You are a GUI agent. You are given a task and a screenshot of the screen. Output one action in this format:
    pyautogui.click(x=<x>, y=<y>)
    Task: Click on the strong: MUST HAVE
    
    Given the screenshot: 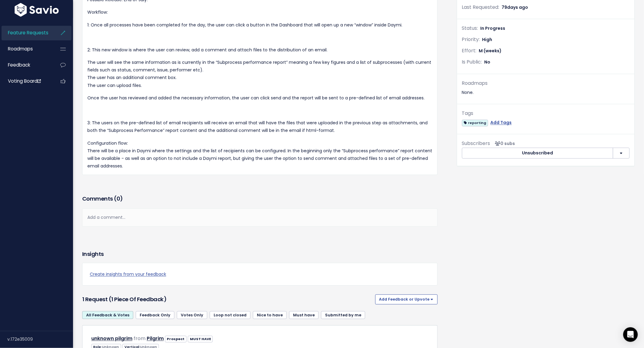 What is the action you would take?
    pyautogui.click(x=200, y=339)
    